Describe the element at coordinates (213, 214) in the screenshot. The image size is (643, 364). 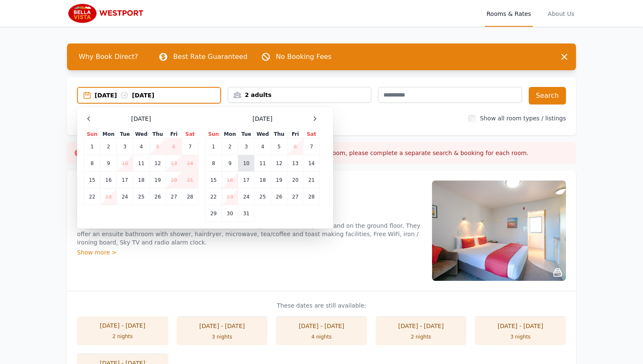
I see `td: 29` at that location.